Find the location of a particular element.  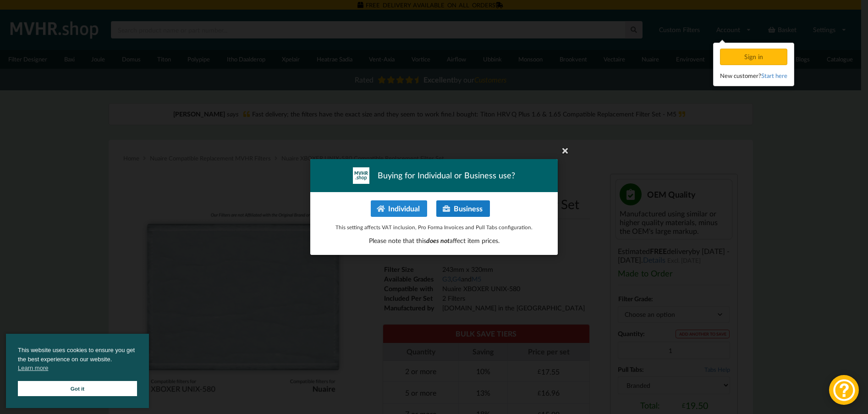

span: This website uses cookies to ensure you get the best experience on our website. is located at coordinates (77, 360).